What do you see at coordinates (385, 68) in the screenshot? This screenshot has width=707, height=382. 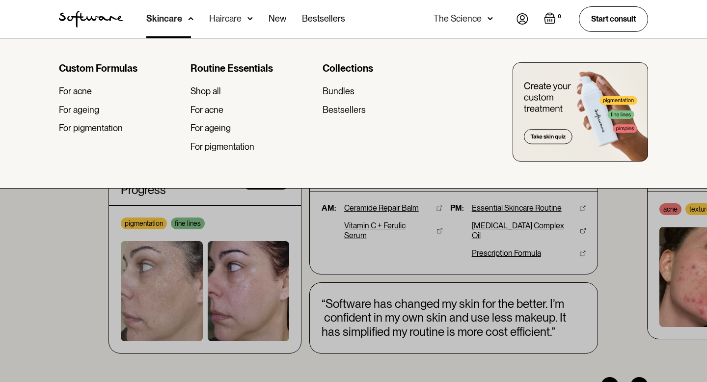 I see `div: Collections` at bounding box center [385, 68].